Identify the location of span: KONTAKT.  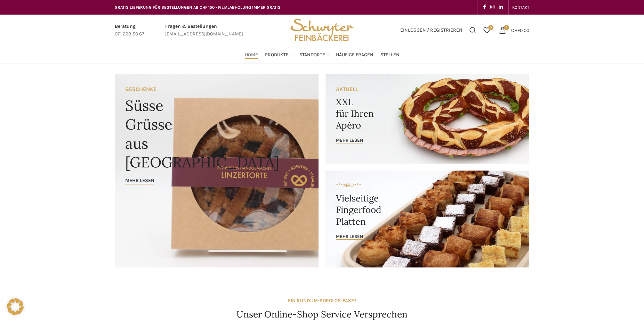
(520, 7).